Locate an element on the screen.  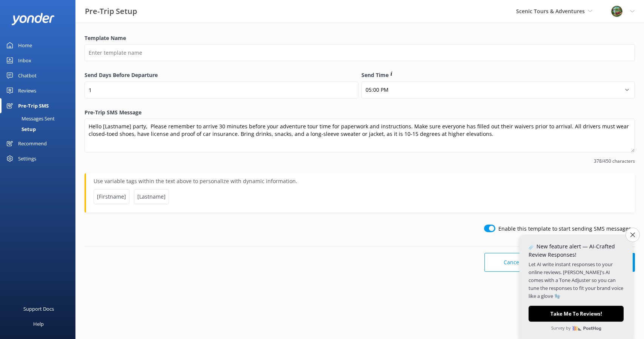
label: Send Days Before Departure is located at coordinates (221, 75).